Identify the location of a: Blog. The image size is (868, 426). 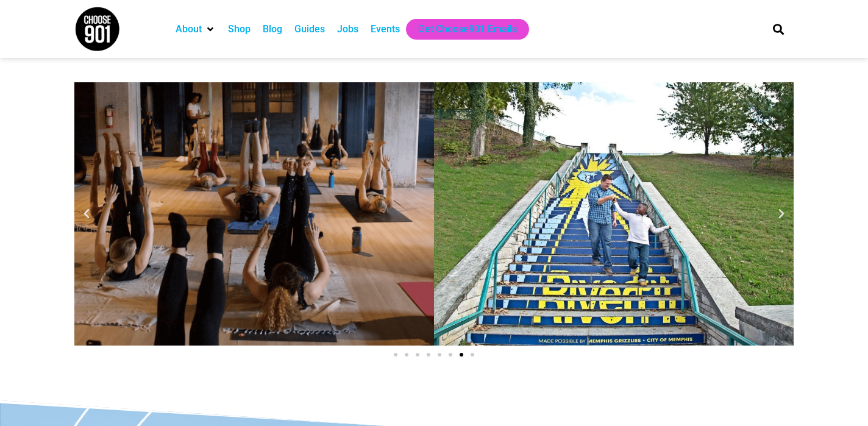
(272, 29).